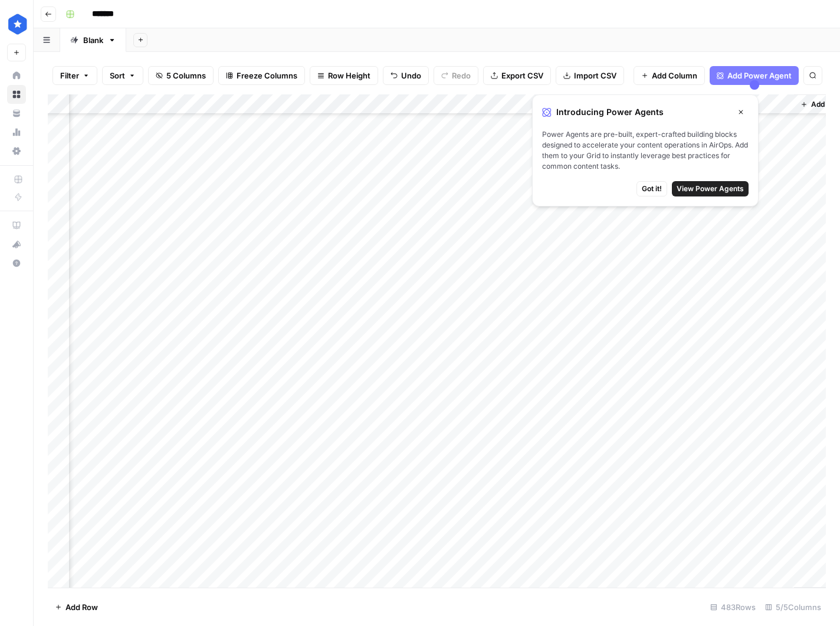 This screenshot has width=840, height=626. Describe the element at coordinates (118, 75) in the screenshot. I see `span: Sort` at that location.